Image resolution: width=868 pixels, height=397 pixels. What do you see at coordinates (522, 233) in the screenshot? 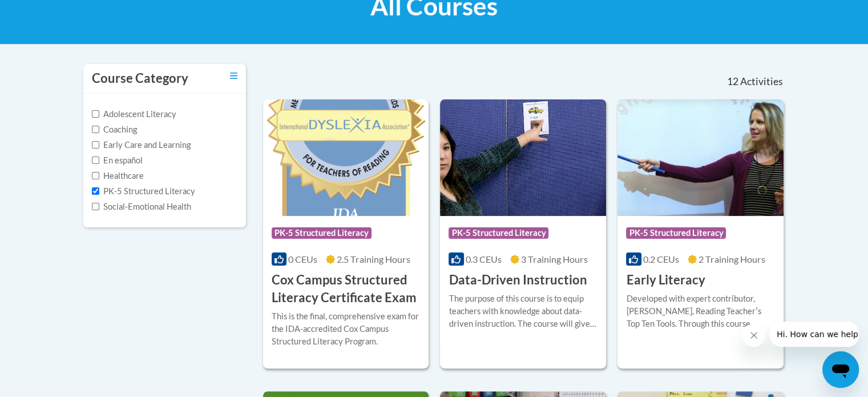
I see `a: Course LogoPK-5 Structured Literacy0.3 CEUs3 Training Hours Data-Driven InstructionThe purpose of...` at bounding box center [522, 233].